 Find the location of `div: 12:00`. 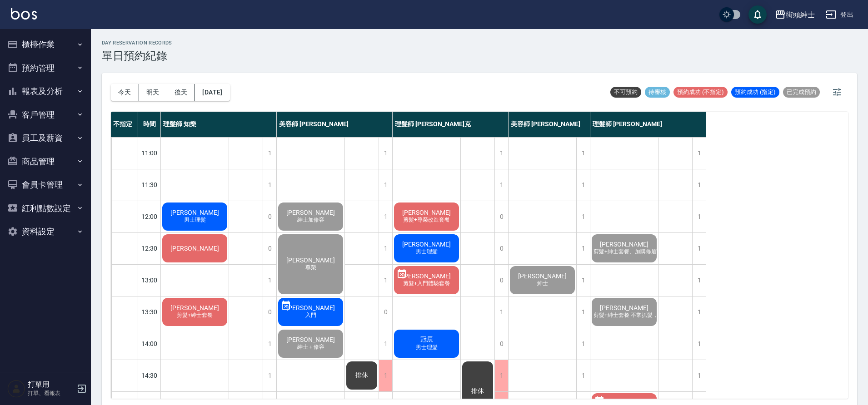

div: 12:00 is located at coordinates (149, 217).